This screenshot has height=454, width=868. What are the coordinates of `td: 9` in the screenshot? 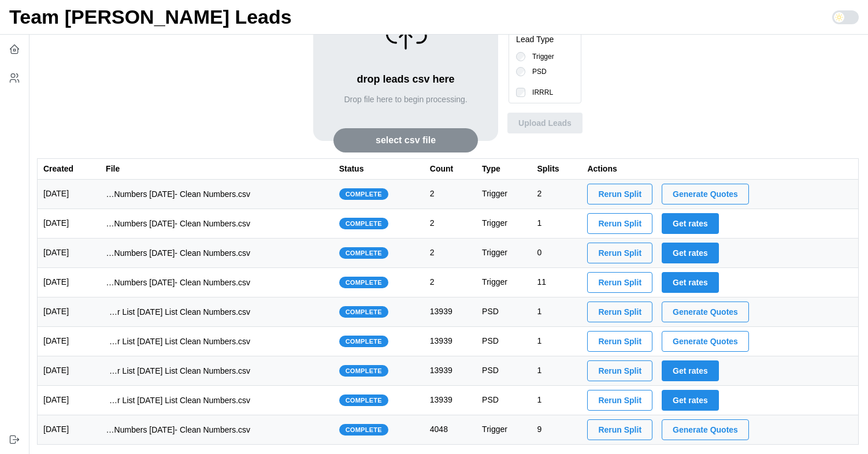 It's located at (557, 430).